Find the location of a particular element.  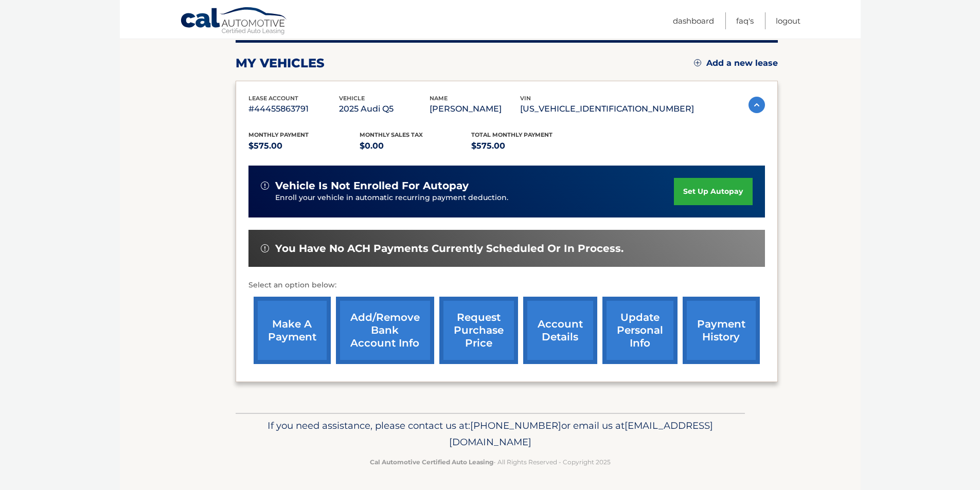

a: payment history is located at coordinates (721, 330).